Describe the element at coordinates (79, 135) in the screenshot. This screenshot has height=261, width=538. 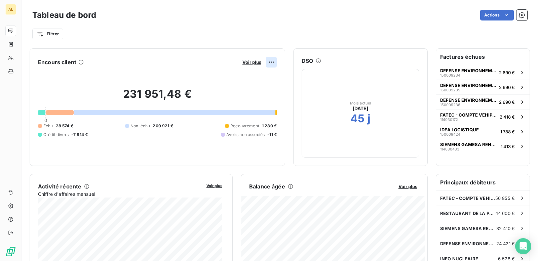
I see `span: -7 814 €` at that location.